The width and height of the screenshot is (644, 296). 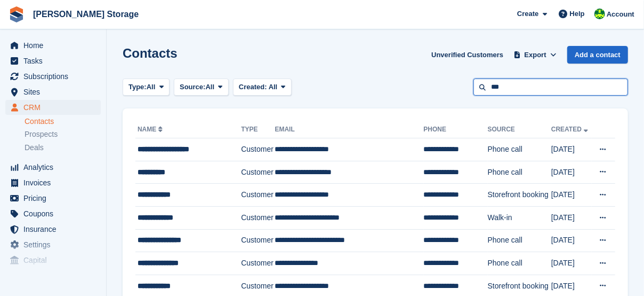 What do you see at coordinates (56, 45) in the screenshot?
I see `span: Home` at bounding box center [56, 45].